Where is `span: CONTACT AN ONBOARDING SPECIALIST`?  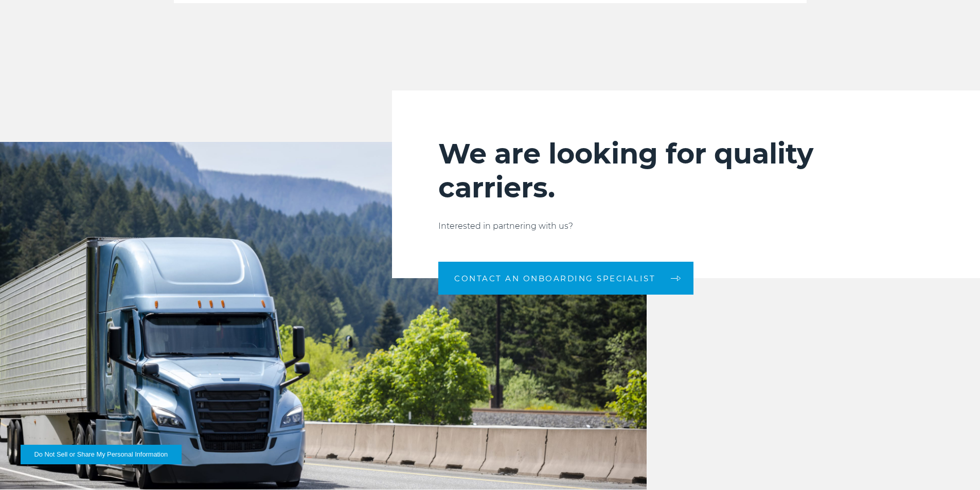
span: CONTACT AN ONBOARDING SPECIALIST is located at coordinates (554, 278).